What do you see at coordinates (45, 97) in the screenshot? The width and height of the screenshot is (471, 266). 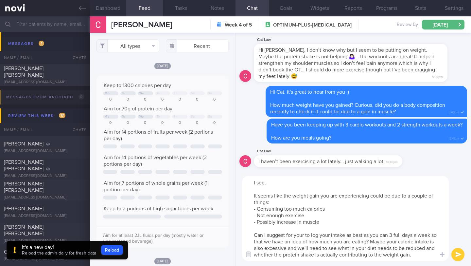 I see `div: Messages from Archived` at bounding box center [45, 97].